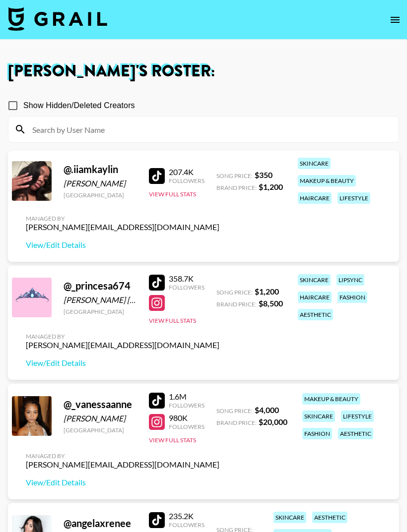 This screenshot has height=532, width=407. I want to click on div: 235.2K, so click(186, 516).